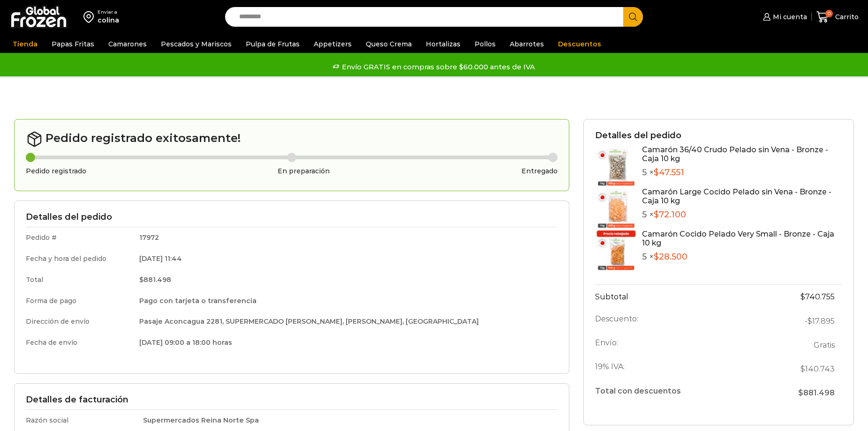  I want to click on td: Razón social, so click(81, 420).